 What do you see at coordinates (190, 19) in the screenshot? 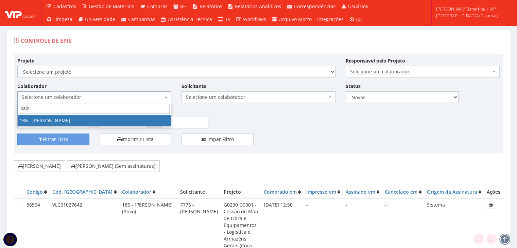
I see `span: Assistência Técnica` at bounding box center [190, 19].